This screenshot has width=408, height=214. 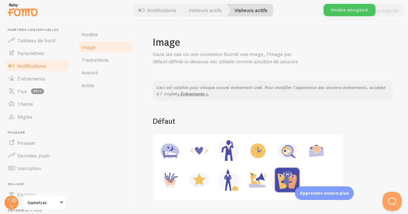 I want to click on font: Gametrax, so click(x=37, y=203).